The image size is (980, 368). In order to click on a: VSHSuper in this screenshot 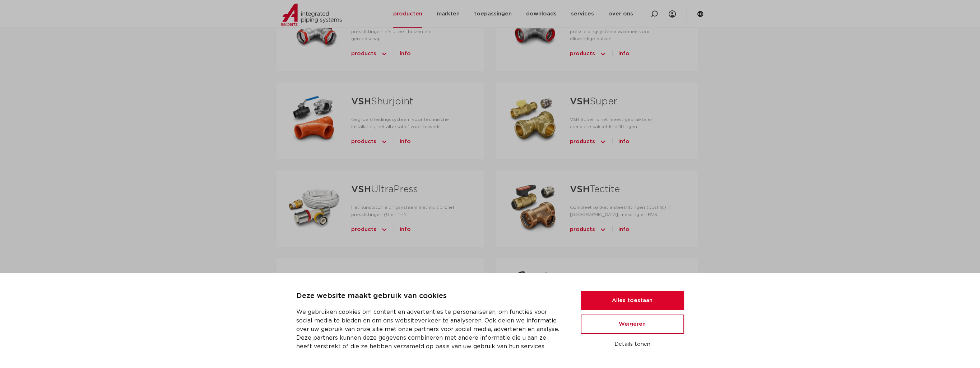, I will do `click(594, 101)`.